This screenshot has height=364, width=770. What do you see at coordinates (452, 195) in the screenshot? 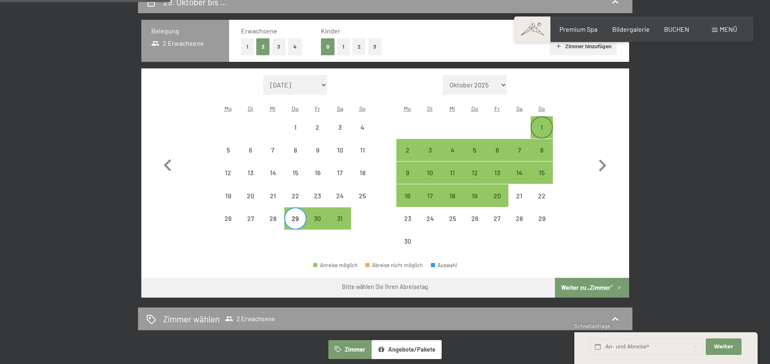
I see `div: Wed Nov 18 2026` at bounding box center [452, 195].